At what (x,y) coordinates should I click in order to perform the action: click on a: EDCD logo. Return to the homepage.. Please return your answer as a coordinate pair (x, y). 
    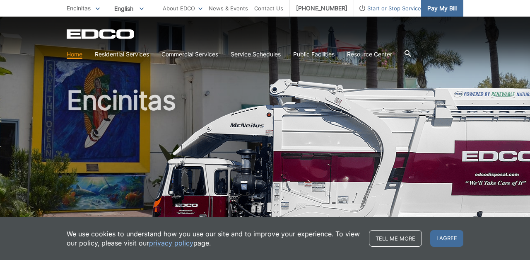
    Looking at the image, I should click on (101, 34).